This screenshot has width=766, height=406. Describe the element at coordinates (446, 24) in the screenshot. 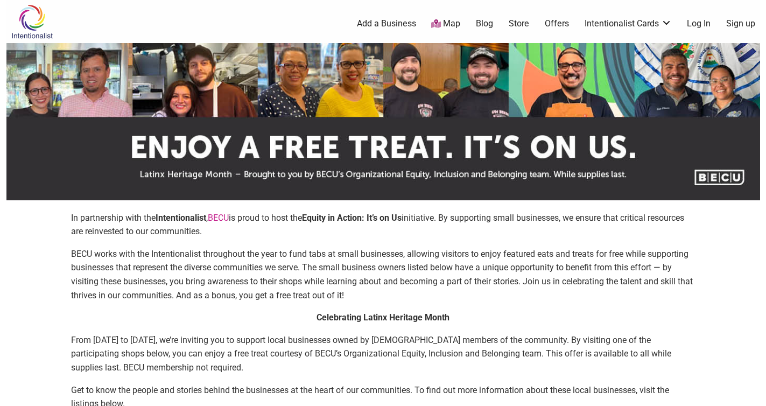

I see `a: Map` at that location.